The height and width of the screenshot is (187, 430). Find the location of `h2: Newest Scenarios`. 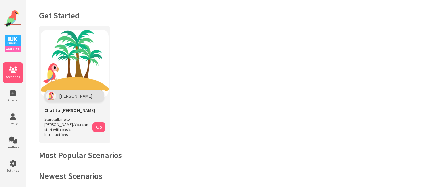

h2: Newest Scenarios is located at coordinates (228, 176).